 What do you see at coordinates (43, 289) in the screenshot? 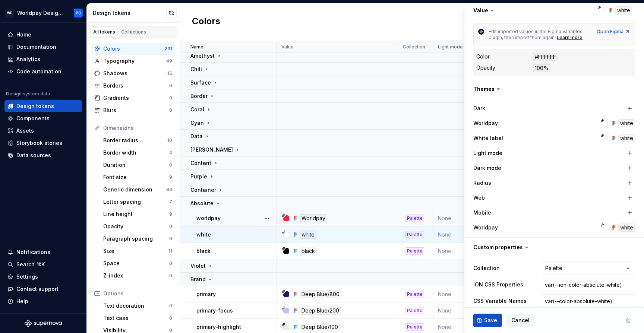
I see `button: Contact support` at bounding box center [43, 289].